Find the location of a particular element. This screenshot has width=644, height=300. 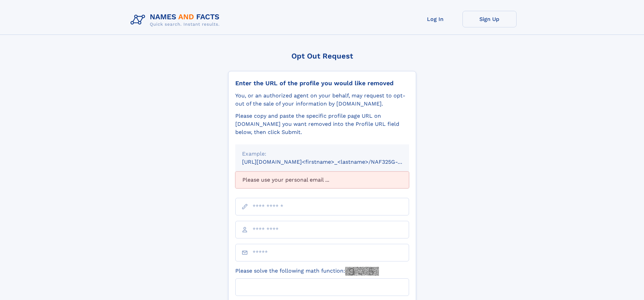

div: Enter the URL of the profile you would like removed is located at coordinates (322, 83).